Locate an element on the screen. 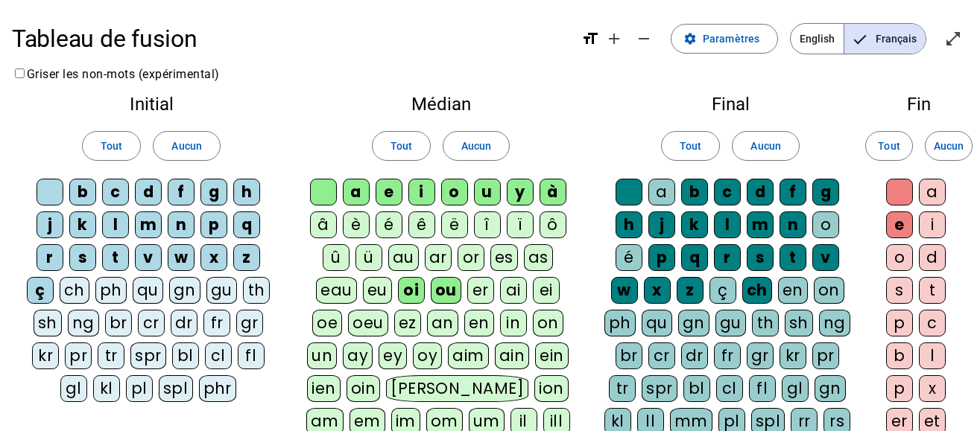  div: ion is located at coordinates (552, 389).